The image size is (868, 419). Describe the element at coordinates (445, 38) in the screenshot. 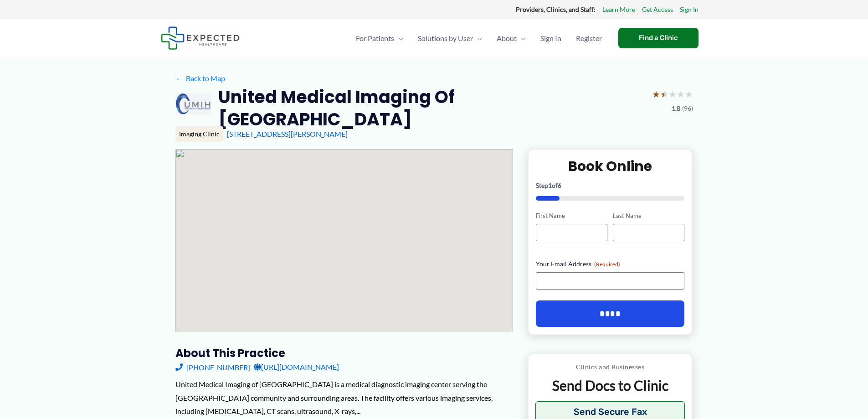

I see `span: Solutions by User` at that location.